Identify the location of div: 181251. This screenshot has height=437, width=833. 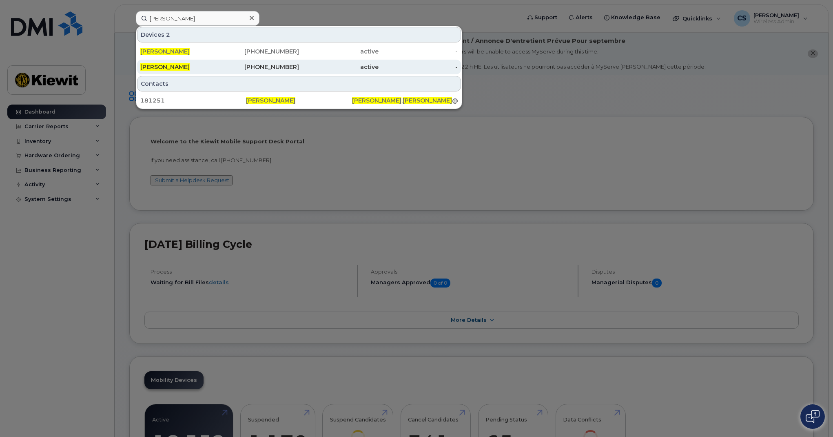
(193, 100).